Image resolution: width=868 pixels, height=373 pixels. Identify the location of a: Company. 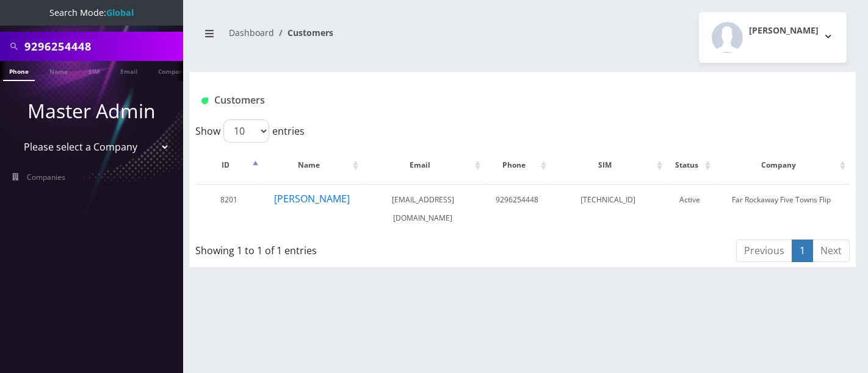
(172, 70).